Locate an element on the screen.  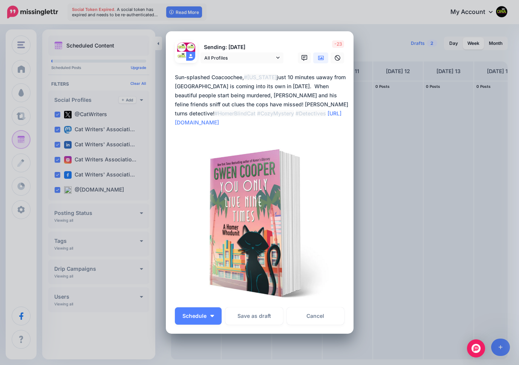
a: Cancel is located at coordinates (316, 316).